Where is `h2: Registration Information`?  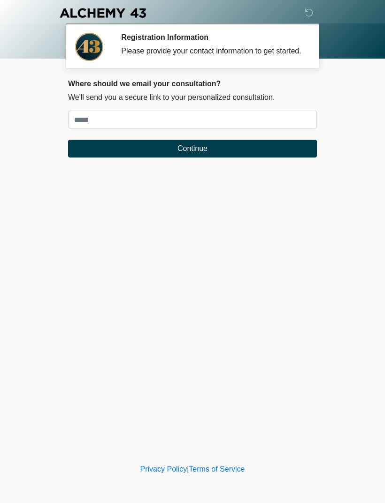
h2: Registration Information is located at coordinates (212, 37).